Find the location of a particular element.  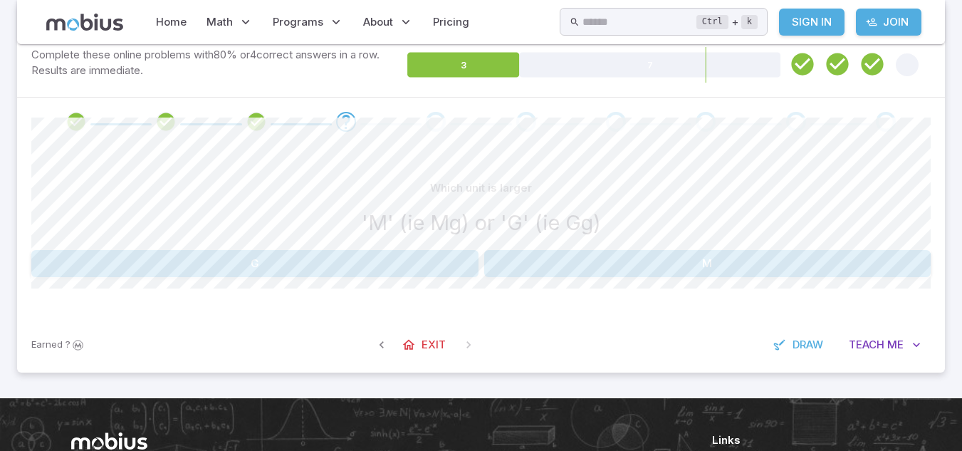

a: Pricing is located at coordinates (451, 22).